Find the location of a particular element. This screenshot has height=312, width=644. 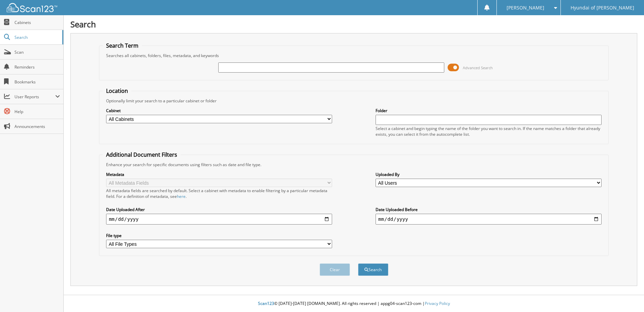

label: Cabinet is located at coordinates (219, 110).